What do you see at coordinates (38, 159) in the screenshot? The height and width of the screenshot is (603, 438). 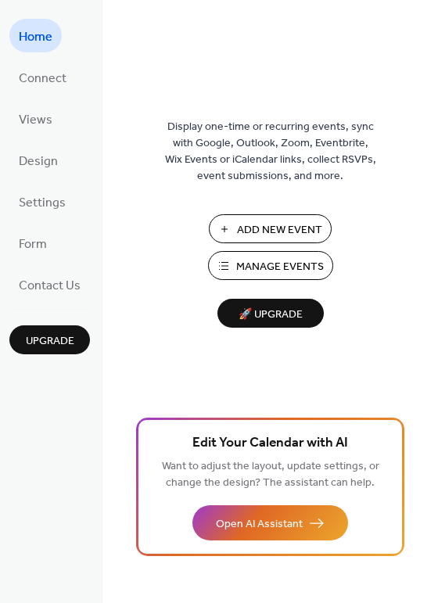 I see `a: Design` at bounding box center [38, 159].